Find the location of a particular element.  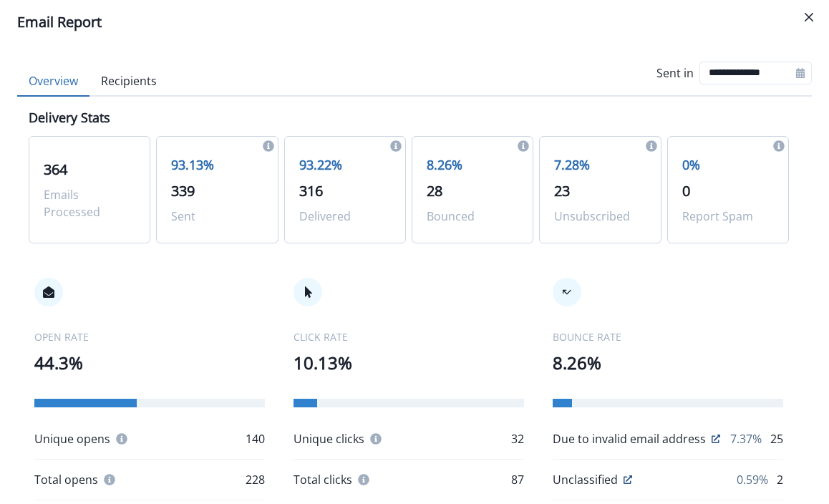

p: Sent in is located at coordinates (675, 73).